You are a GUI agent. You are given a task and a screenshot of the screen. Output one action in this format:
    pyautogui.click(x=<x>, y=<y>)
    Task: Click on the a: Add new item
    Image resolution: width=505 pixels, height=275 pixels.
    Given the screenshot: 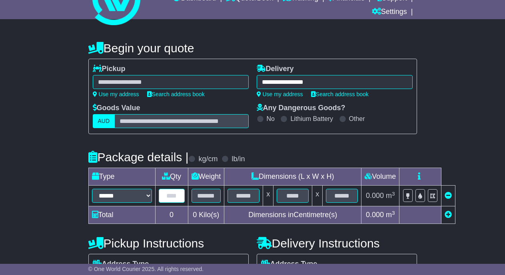 What is the action you would take?
    pyautogui.click(x=448, y=215)
    